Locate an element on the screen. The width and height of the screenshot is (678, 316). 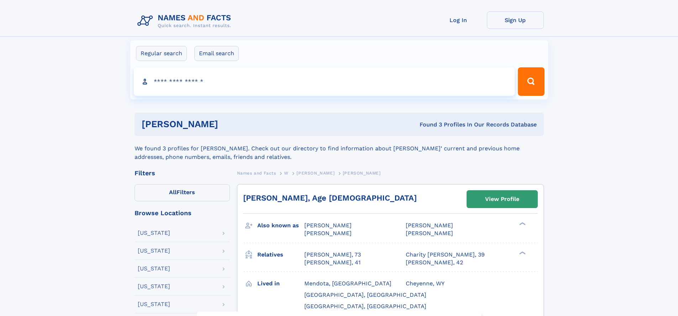
div: Browse Locations is located at coordinates (182, 213).